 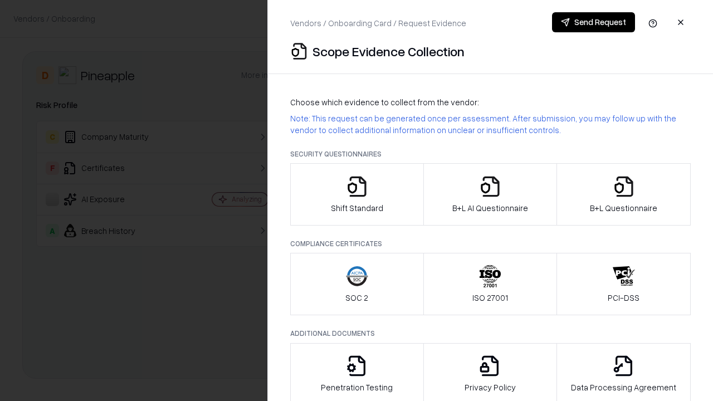 What do you see at coordinates (490, 297) in the screenshot?
I see `p: ISO 27001` at bounding box center [490, 297].